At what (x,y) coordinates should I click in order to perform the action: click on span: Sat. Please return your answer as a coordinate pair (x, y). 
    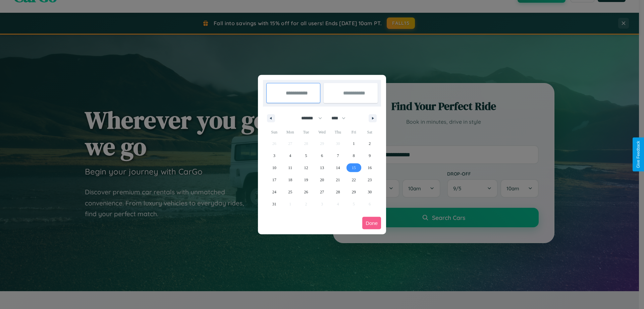
    Looking at the image, I should click on (370, 132).